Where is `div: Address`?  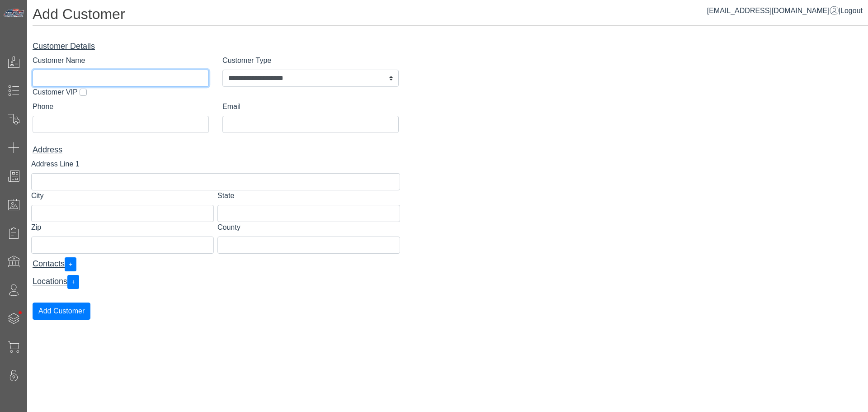
div: Address is located at coordinates (215, 150).